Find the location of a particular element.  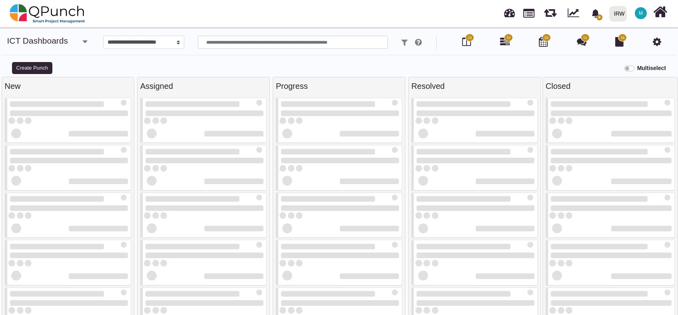

span: M is located at coordinates (641, 13).